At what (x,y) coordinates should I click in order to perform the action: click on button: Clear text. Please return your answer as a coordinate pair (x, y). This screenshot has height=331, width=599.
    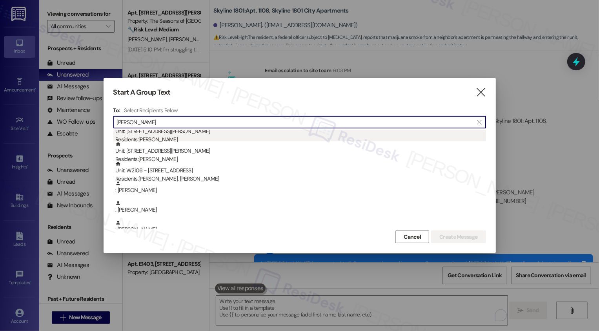
    Looking at the image, I should click on (479, 122).